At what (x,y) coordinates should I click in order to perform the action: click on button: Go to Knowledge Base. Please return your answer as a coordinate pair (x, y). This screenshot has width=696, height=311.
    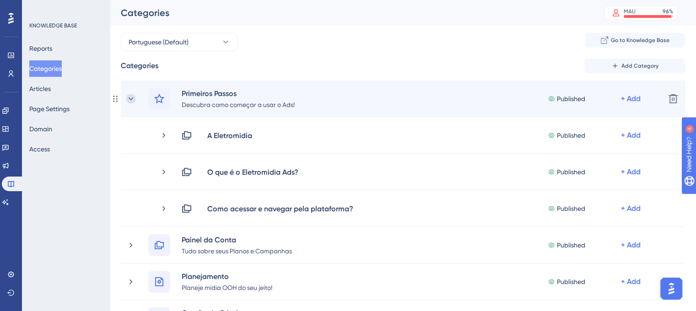
    Looking at the image, I should click on (635, 40).